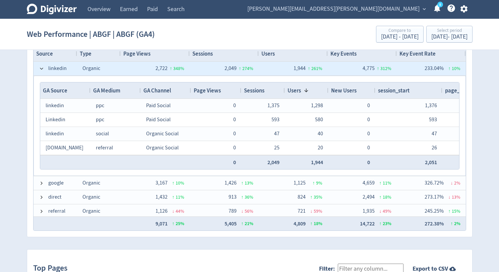  I want to click on span: 1,935, so click(368, 211).